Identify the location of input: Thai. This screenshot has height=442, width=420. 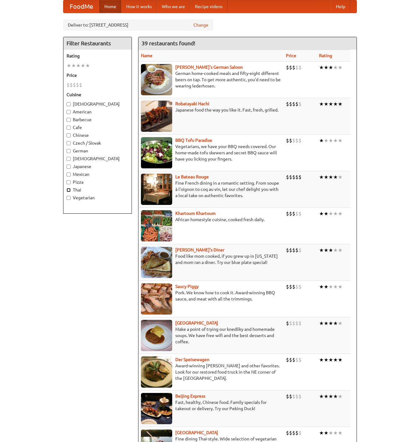
(68, 190).